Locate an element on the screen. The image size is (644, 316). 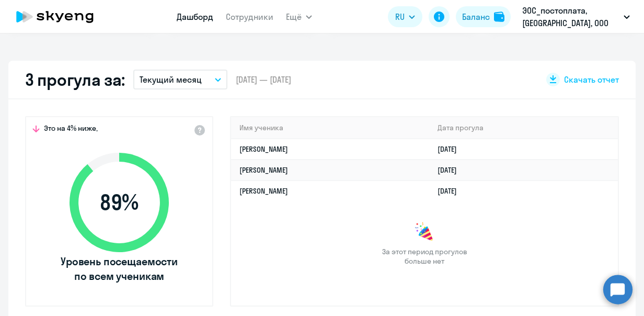
img: balance is located at coordinates (500, 17).